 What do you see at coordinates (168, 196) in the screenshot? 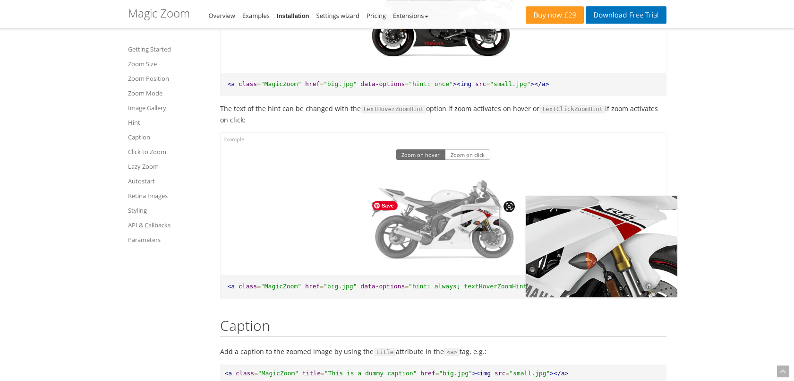
I see `a: Retina Images` at bounding box center [168, 196].